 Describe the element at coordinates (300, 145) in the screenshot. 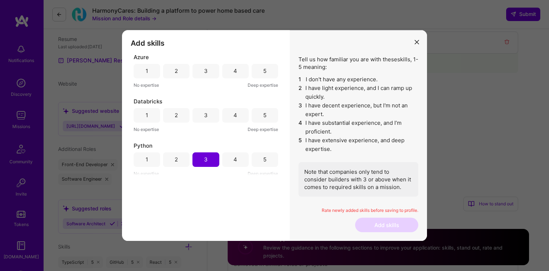

I see `span: 5` at that location.